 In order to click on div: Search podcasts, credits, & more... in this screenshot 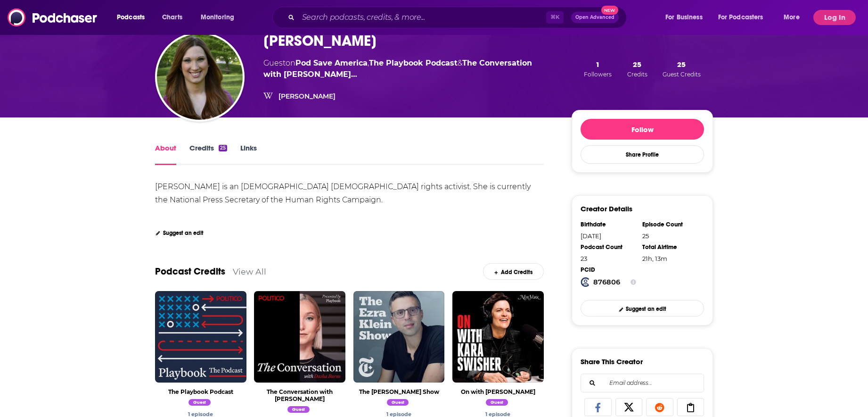, I will do `click(458, 17)`.